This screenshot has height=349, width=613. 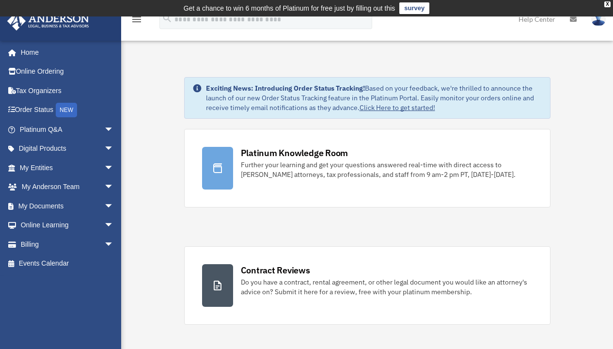 I want to click on a: Events Calendar, so click(x=67, y=264).